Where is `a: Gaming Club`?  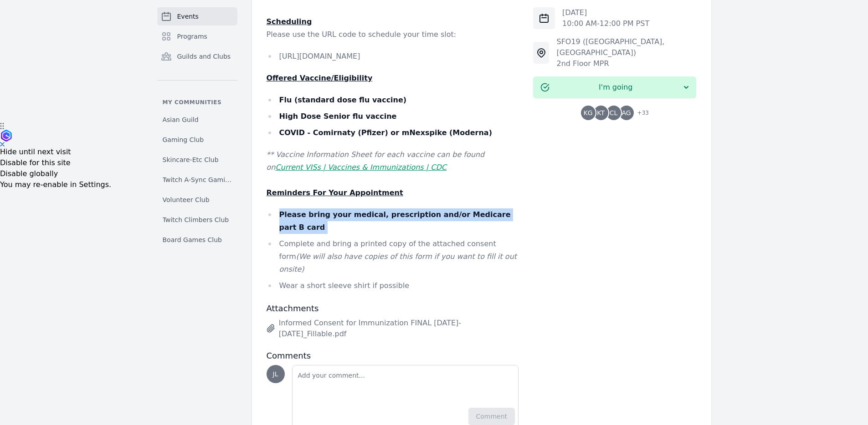
a: Gaming Club is located at coordinates (197, 140).